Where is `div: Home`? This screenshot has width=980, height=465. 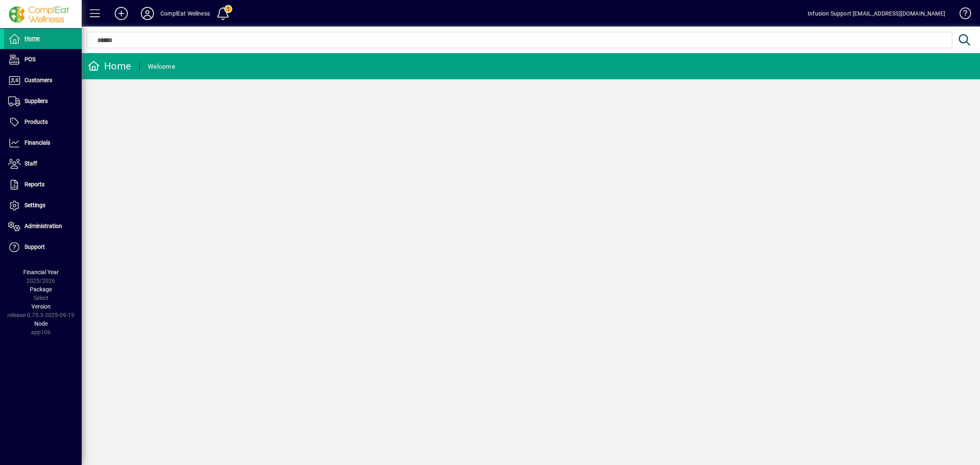
div: Home is located at coordinates (110, 66).